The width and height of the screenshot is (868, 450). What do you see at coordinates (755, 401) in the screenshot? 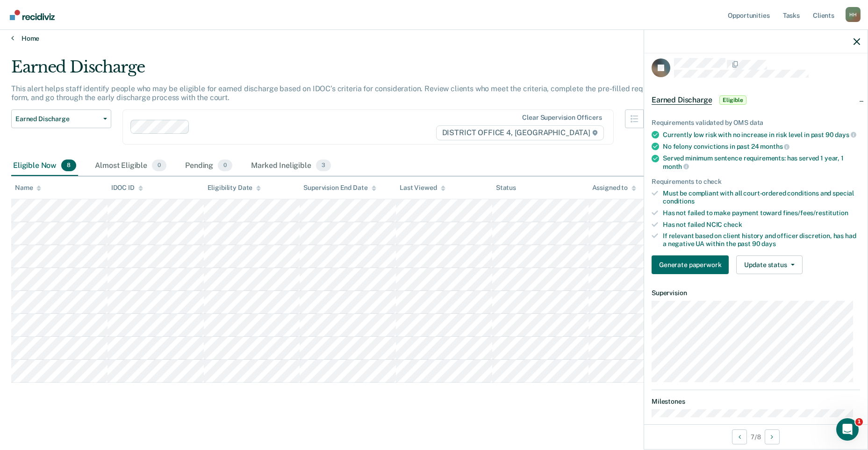
I see `dt: Milestones` at bounding box center [755, 401].